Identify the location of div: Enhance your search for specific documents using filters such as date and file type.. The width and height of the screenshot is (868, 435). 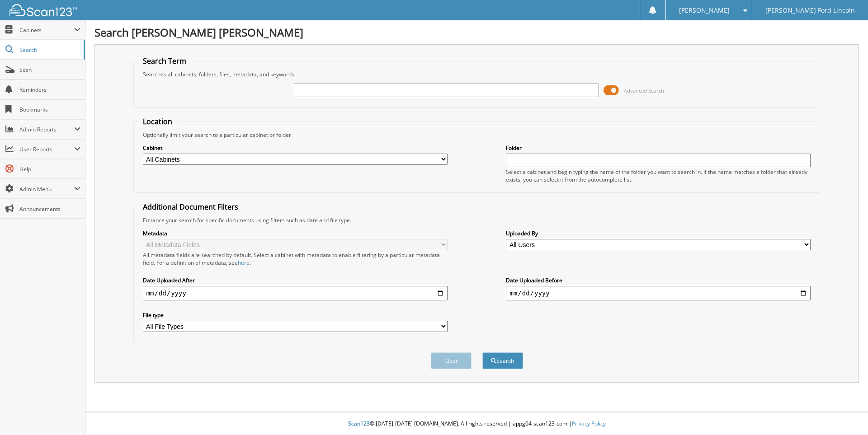
(477, 220).